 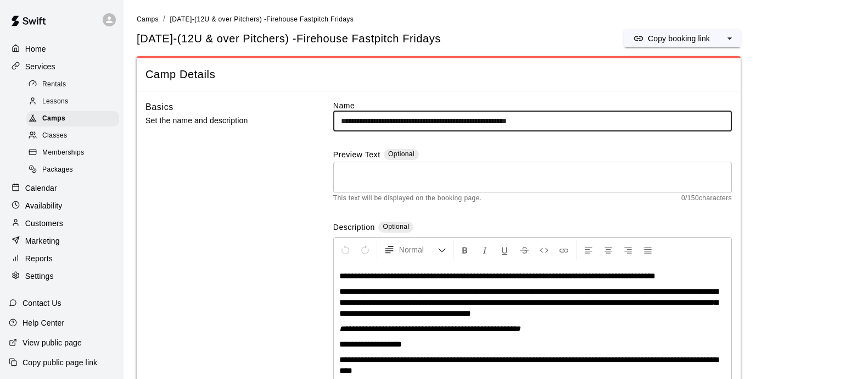 What do you see at coordinates (365, 249) in the screenshot?
I see `button: Redo` at bounding box center [365, 249].